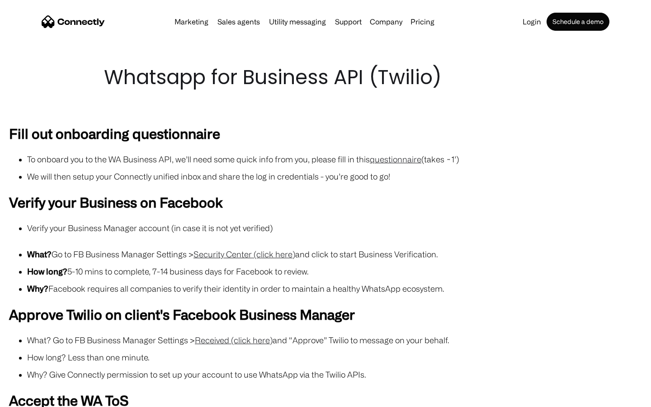 This screenshot has width=651, height=407. I want to click on a: Schedule a demo, so click(577, 22).